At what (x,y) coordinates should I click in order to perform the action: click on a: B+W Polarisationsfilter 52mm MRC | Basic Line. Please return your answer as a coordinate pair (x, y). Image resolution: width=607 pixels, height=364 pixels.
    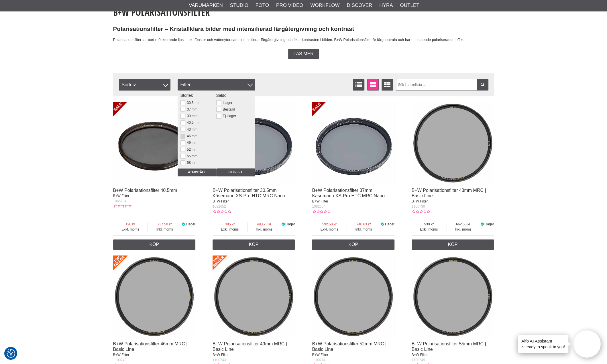
    Looking at the image, I should click on (349, 347).